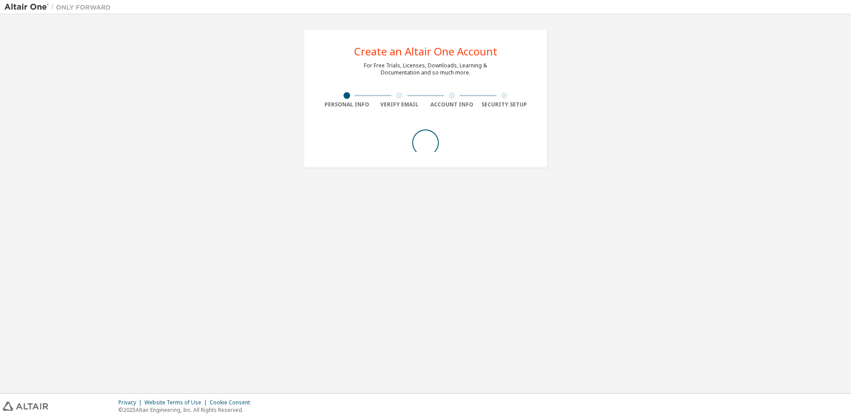 This screenshot has height=419, width=851. What do you see at coordinates (131, 402) in the screenshot?
I see `div: Privacy` at bounding box center [131, 402].